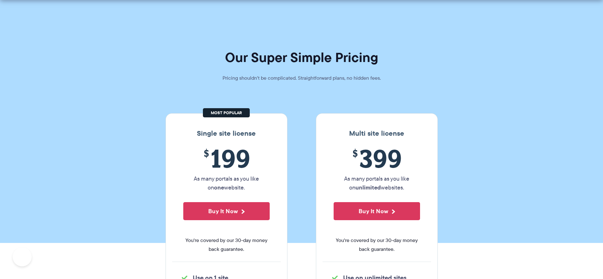 The image size is (603, 279). Describe the element at coordinates (219, 187) in the screenshot. I see `strong: one` at that location.